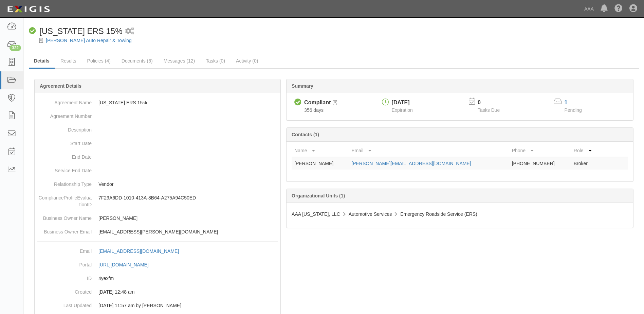 The image size is (644, 314). What do you see at coordinates (137, 61) in the screenshot?
I see `a: Documents (6)` at bounding box center [137, 61].